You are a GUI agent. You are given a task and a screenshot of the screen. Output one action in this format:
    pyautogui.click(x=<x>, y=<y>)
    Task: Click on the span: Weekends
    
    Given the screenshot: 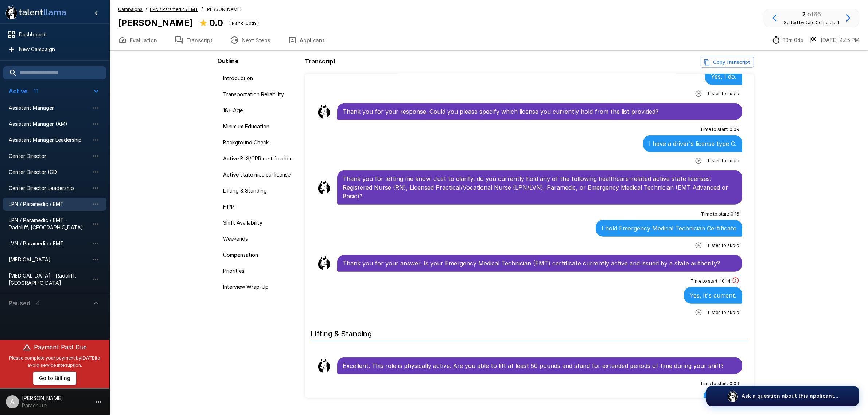 What is the action you would take?
    pyautogui.click(x=260, y=239)
    